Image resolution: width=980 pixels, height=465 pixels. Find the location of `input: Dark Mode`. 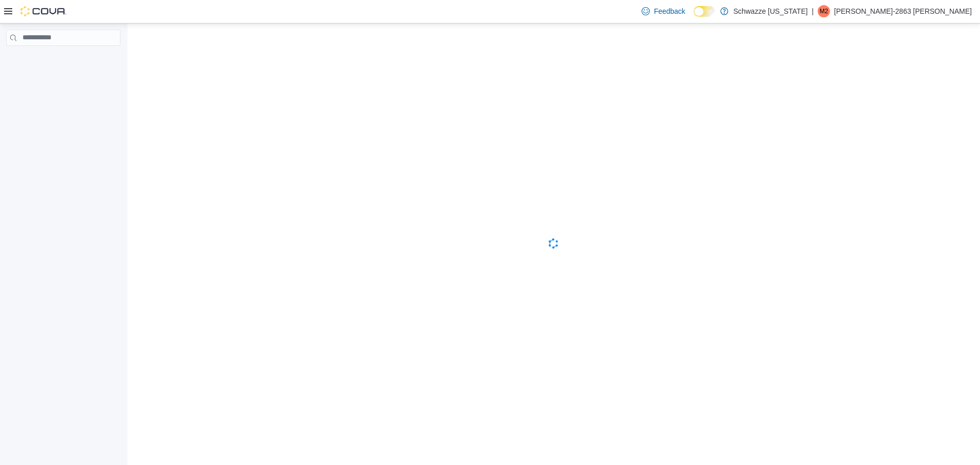

input: Dark Mode is located at coordinates (704, 11).